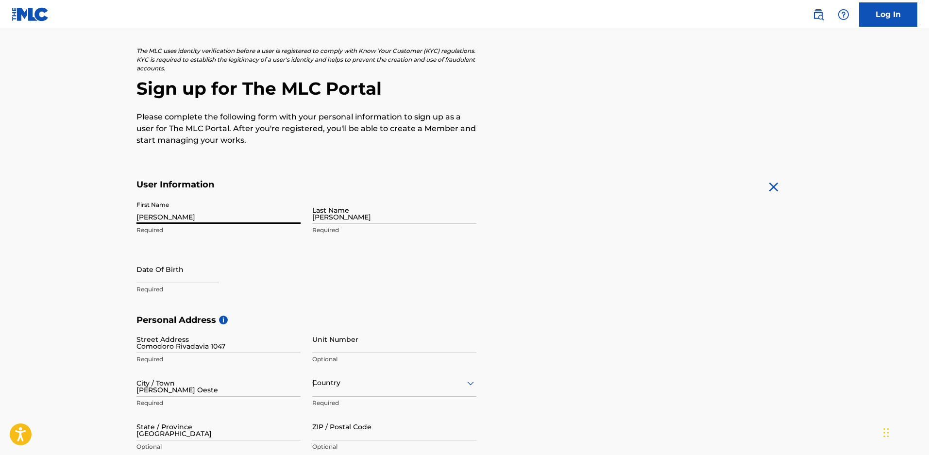 Image resolution: width=929 pixels, height=455 pixels. I want to click on a: Public Search, so click(819, 15).